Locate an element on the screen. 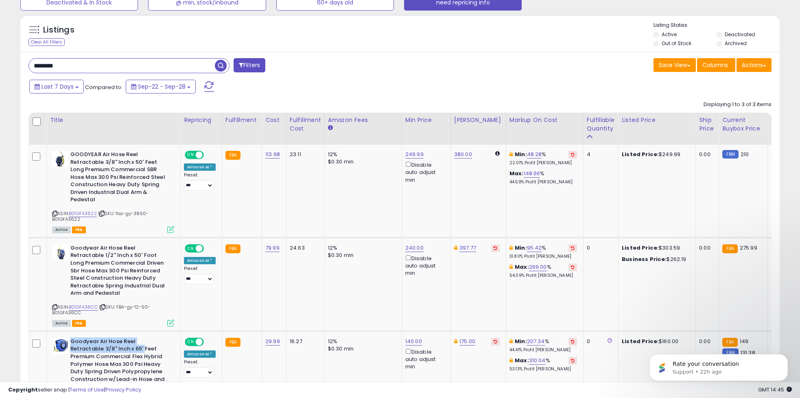  h5: Listings is located at coordinates (59, 30).